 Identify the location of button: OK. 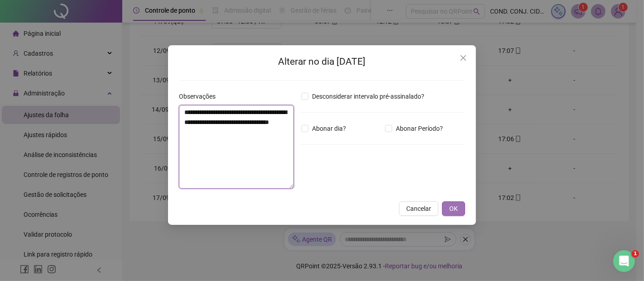
(453, 208).